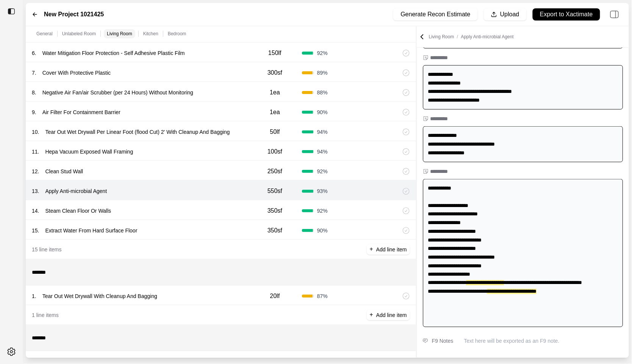 This screenshot has width=632, height=364. What do you see at coordinates (275, 296) in the screenshot?
I see `p: 20lf` at bounding box center [275, 296].